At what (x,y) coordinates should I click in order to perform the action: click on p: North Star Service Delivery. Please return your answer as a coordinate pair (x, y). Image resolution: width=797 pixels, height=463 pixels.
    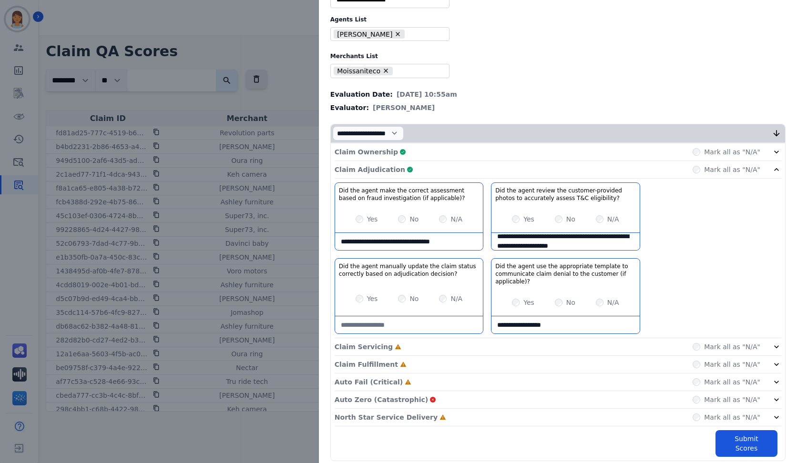
    Looking at the image, I should click on (386, 418).